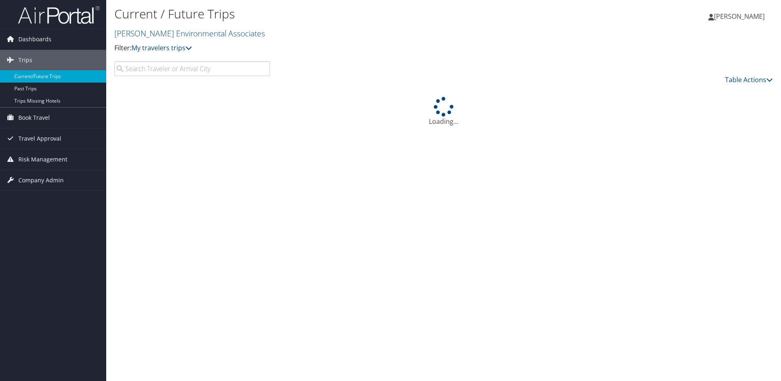  I want to click on span: Trips, so click(25, 60).